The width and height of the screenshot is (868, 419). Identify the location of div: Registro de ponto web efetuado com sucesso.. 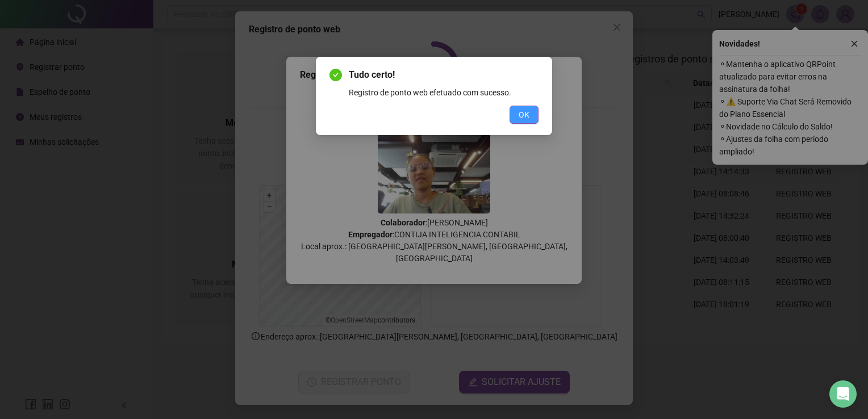
(444, 92).